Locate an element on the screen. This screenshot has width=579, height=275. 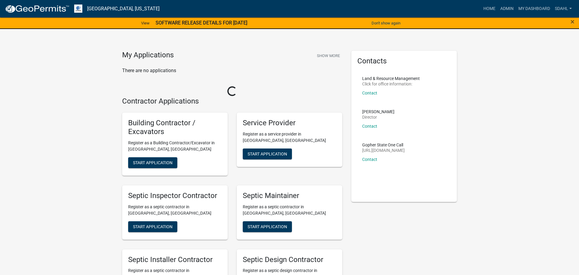
h5: Septic Design Contractor is located at coordinates (289, 259).